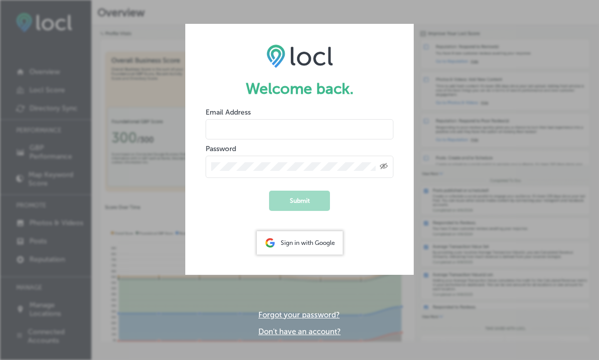 This screenshot has width=599, height=360. I want to click on div: Sign in with Google, so click(299, 243).